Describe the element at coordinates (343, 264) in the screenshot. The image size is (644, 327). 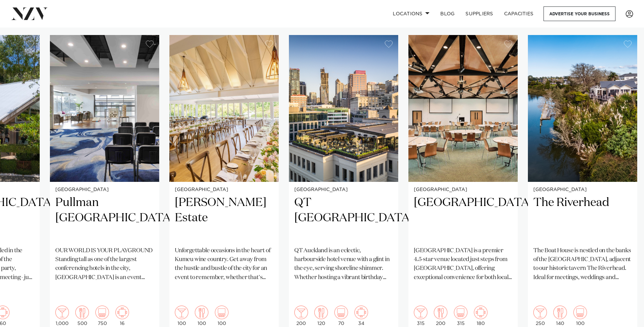
I see `p: QT Auckland is an eclectic, harbourside hotel venue with a glint in the eye, serving shoreline sh...` at that location.